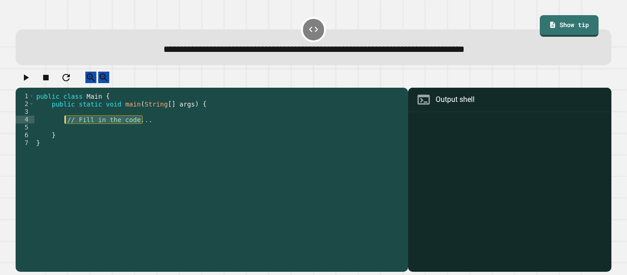 The width and height of the screenshot is (627, 275). I want to click on div: 5, so click(25, 127).